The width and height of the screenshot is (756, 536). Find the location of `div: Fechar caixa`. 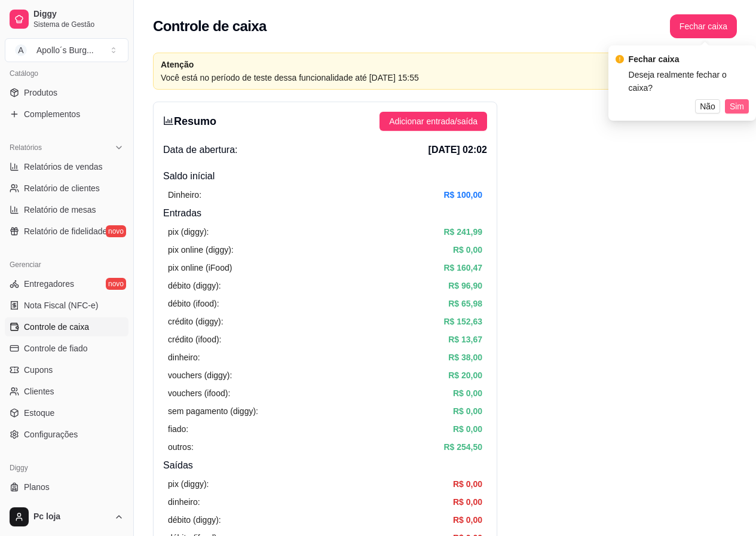

div: Fechar caixa is located at coordinates (689, 59).